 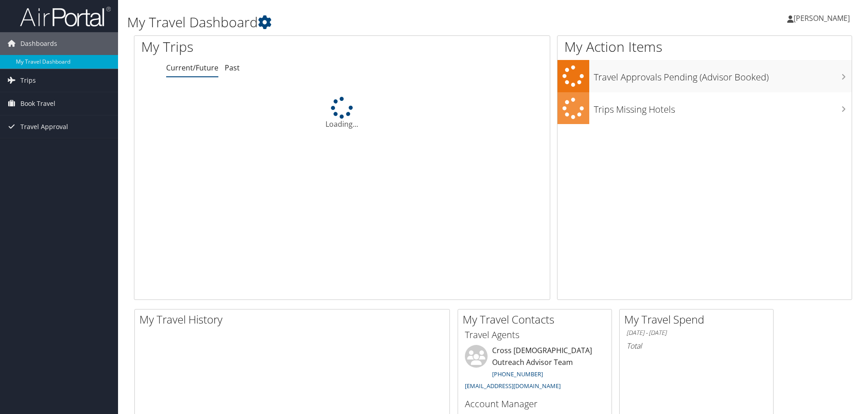 What do you see at coordinates (294, 319) in the screenshot?
I see `h2: My Travel History` at bounding box center [294, 319].